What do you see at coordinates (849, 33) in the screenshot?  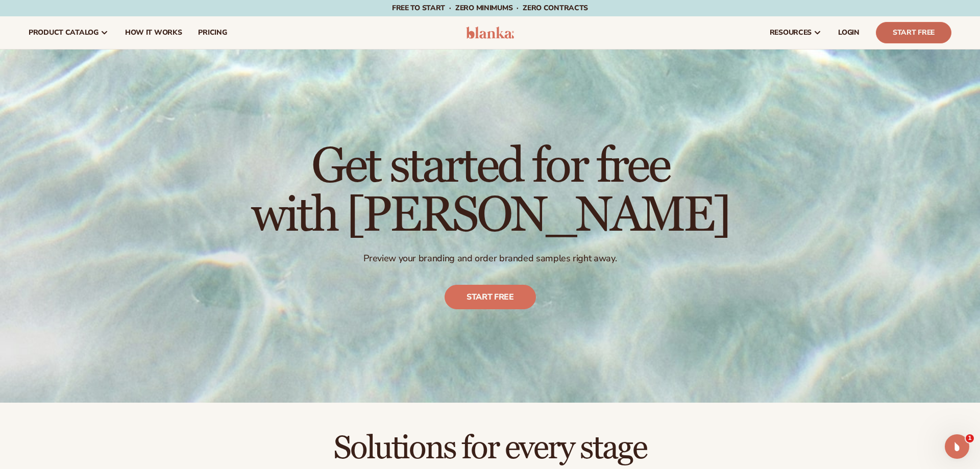 I see `span: LOGIN` at bounding box center [849, 33].